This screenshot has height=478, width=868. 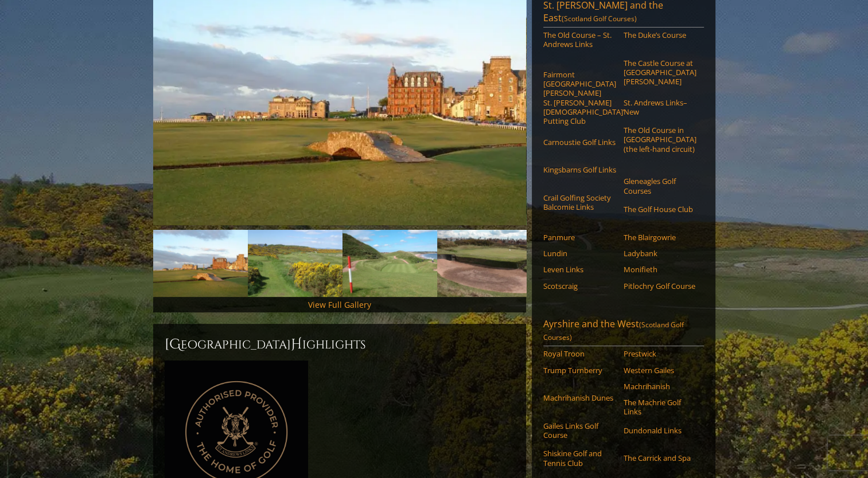 I want to click on a: Shiskine Golf and Tennis Club, so click(x=579, y=458).